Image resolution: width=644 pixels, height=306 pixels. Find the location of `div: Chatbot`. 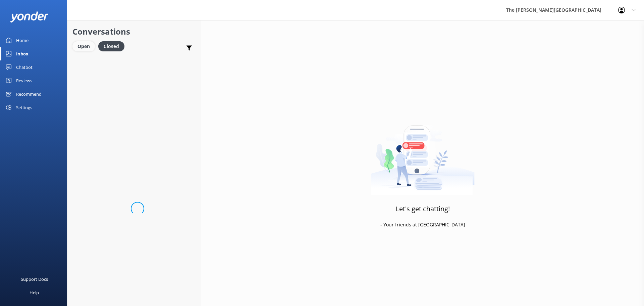

div: Chatbot is located at coordinates (24, 67).